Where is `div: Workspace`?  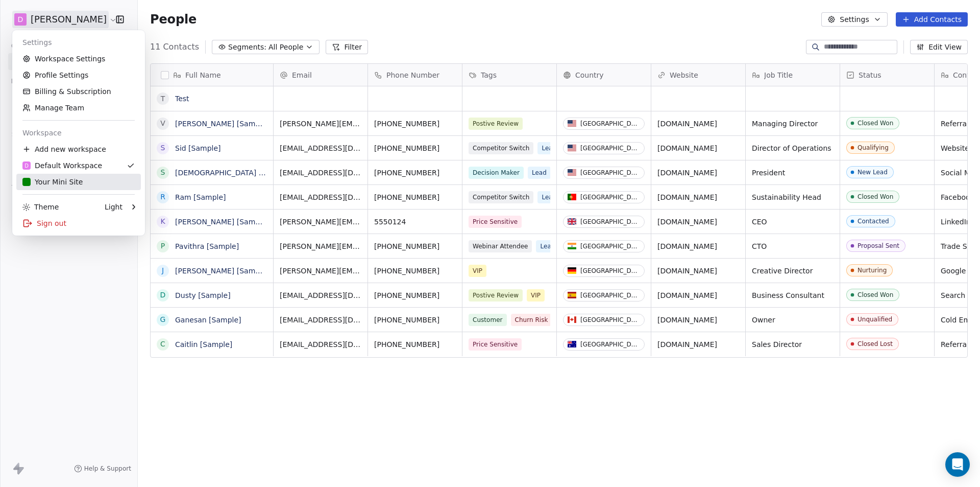 div: Workspace is located at coordinates (79, 133).